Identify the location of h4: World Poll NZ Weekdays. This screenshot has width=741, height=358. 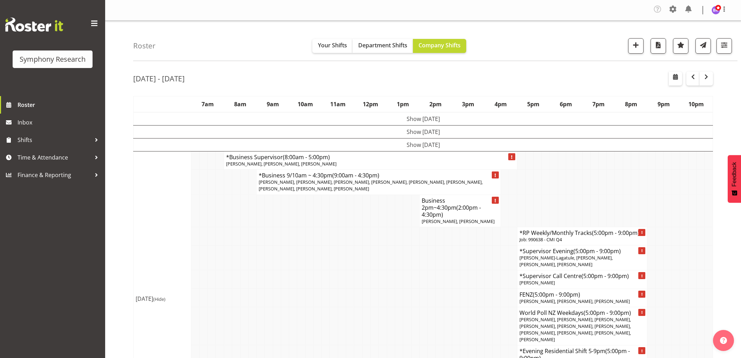
(582, 313).